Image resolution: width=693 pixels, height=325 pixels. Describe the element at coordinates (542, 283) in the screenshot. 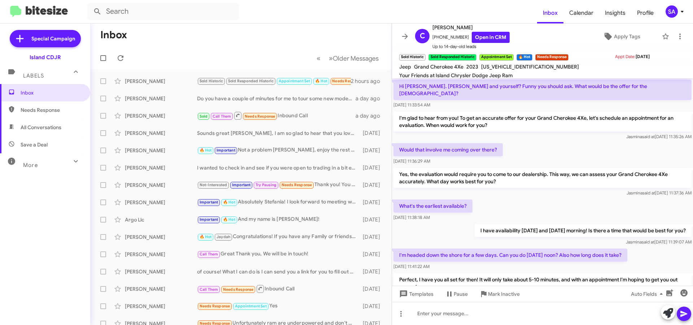

I see `p: Perfect, I have you all set for then! It will only take about 5-10 minutes, and with an appointme...` at that location.